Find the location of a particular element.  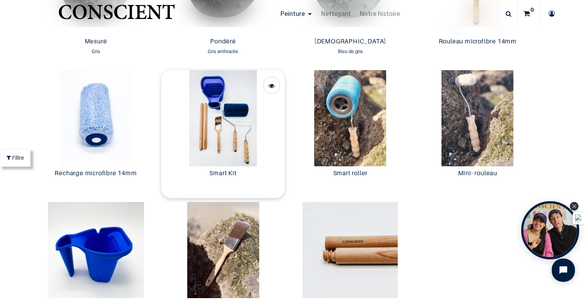

div: Open Tolstoy widget is located at coordinates (551, 230).